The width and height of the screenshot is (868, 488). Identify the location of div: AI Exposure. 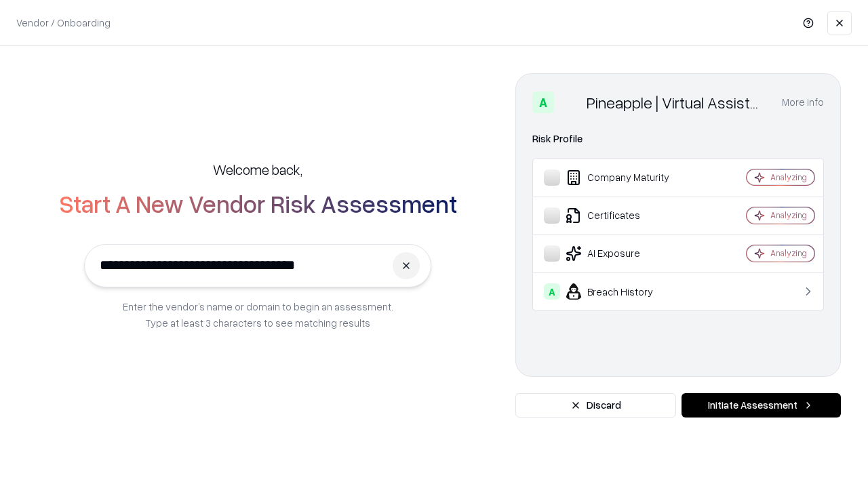
(624, 253).